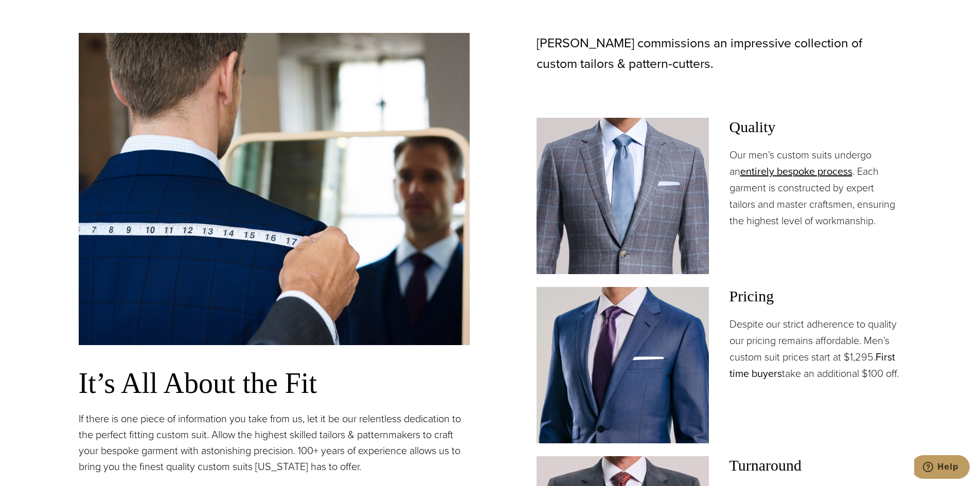  Describe the element at coordinates (816, 127) in the screenshot. I see `h3: Quality` at that location.